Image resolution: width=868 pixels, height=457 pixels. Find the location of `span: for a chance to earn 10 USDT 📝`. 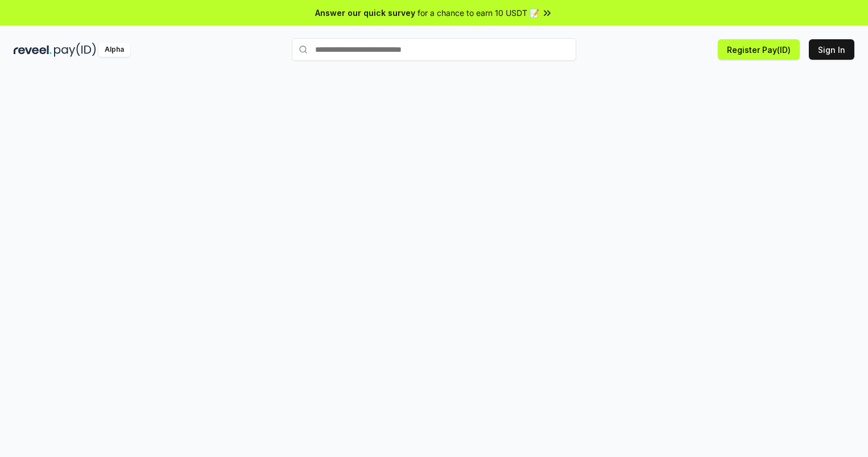

span: for a chance to earn 10 USDT 📝 is located at coordinates (478, 12).